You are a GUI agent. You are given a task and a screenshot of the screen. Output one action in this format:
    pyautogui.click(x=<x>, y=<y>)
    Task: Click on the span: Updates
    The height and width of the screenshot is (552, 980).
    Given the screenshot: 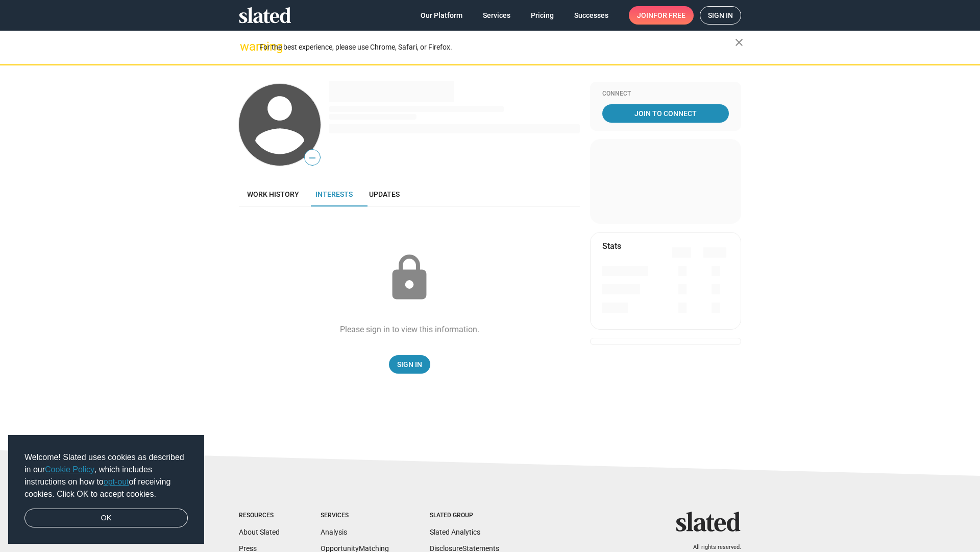 What is the action you would take?
    pyautogui.click(x=385, y=194)
    